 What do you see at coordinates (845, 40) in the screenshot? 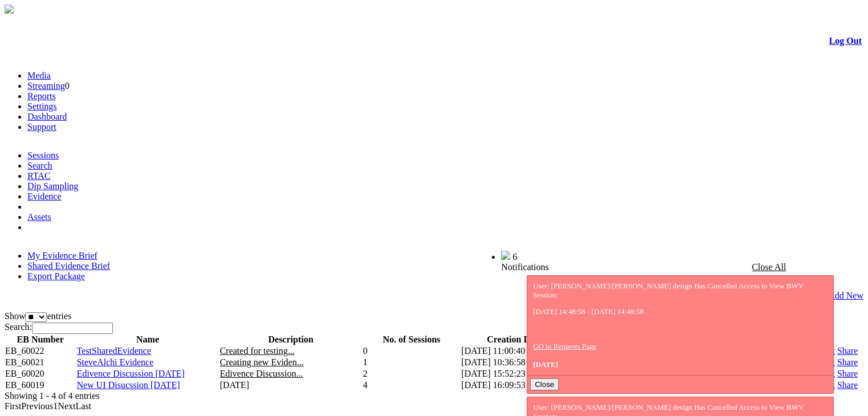
I see `a: Log Out` at bounding box center [845, 40].